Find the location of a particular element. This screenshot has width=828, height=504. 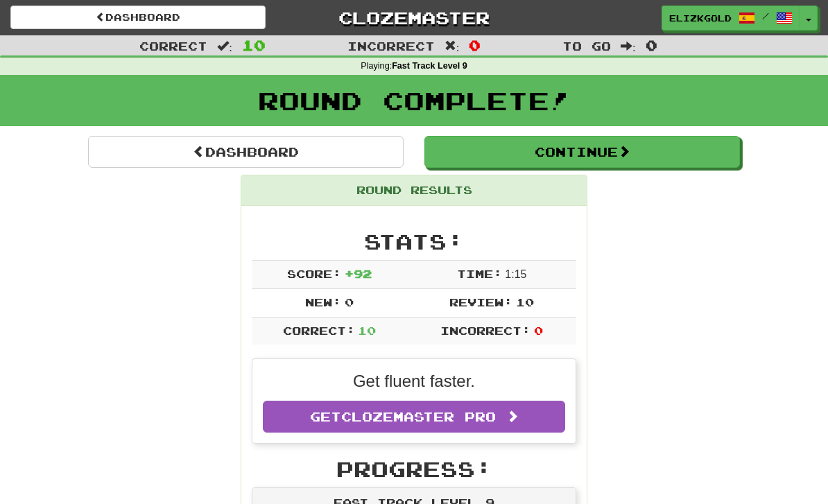

span: Incorrect is located at coordinates (392, 46).